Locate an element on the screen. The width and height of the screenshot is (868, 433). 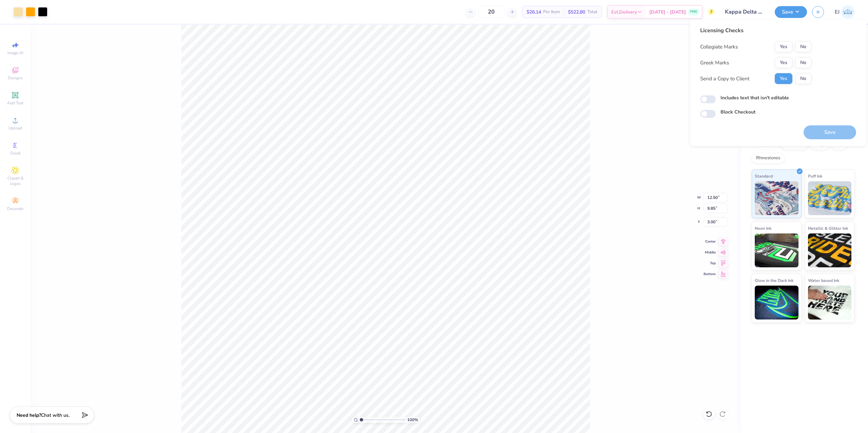
span: Center is located at coordinates (710, 241).